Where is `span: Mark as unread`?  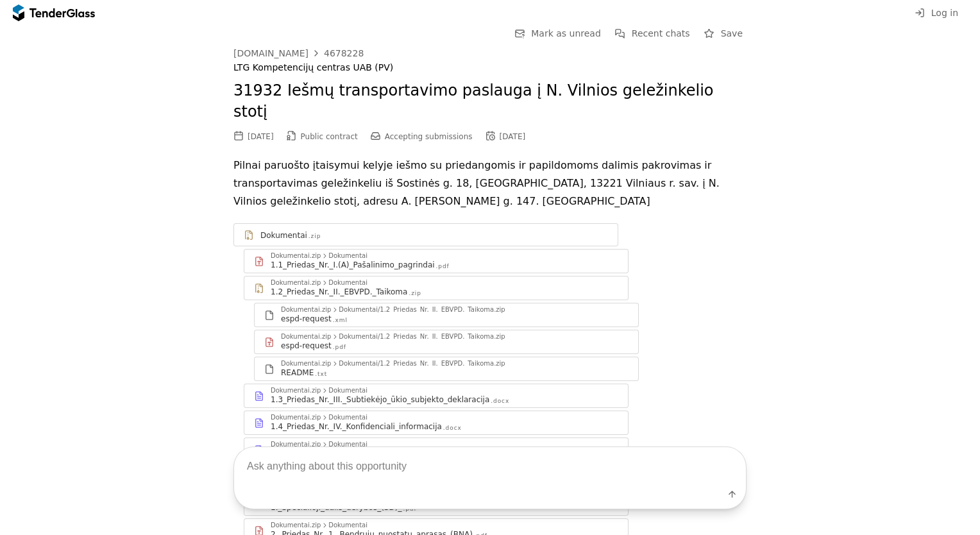 span: Mark as unread is located at coordinates (566, 33).